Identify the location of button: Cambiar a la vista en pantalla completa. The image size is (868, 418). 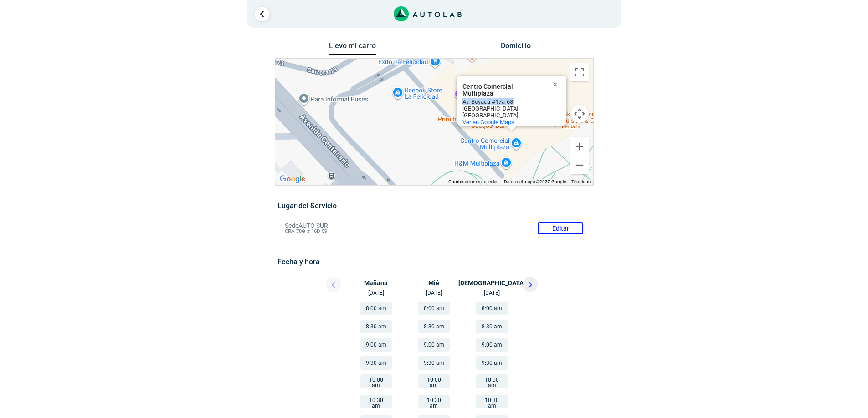
(579, 72).